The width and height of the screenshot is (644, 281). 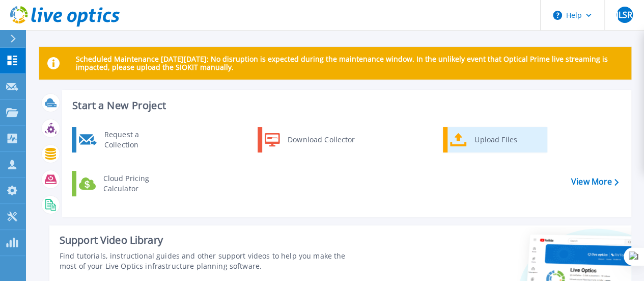 What do you see at coordinates (594, 182) in the screenshot?
I see `a: View More` at bounding box center [594, 182].